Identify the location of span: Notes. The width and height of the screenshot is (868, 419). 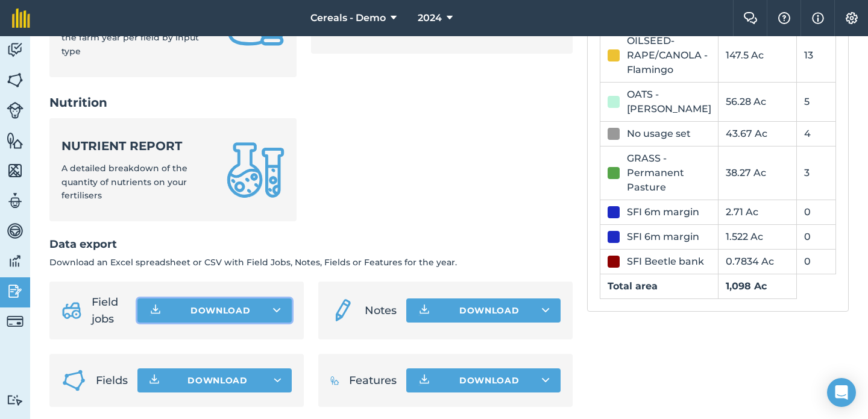
(380, 310).